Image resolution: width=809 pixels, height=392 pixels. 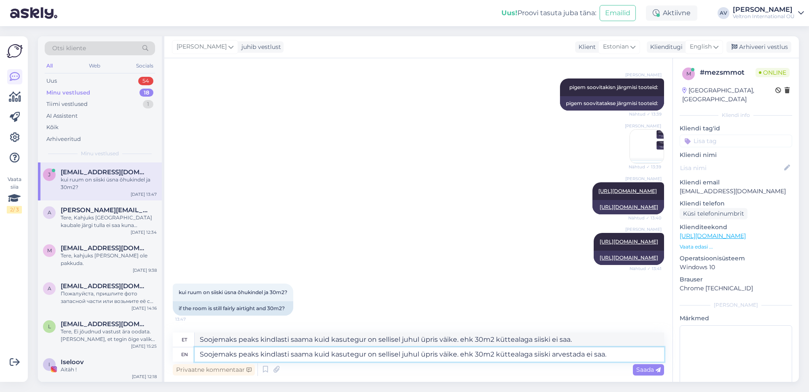 I want to click on div: Socials, so click(x=145, y=66).